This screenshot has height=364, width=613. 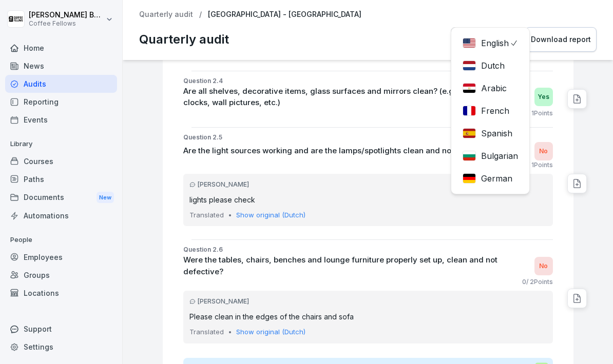 What do you see at coordinates (469, 134) in the screenshot?
I see `img: Spanish` at bounding box center [469, 134].